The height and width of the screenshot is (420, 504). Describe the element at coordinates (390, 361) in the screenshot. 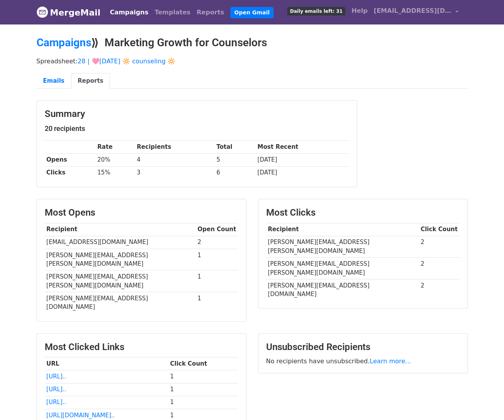

I see `a: Learn more...` at that location.